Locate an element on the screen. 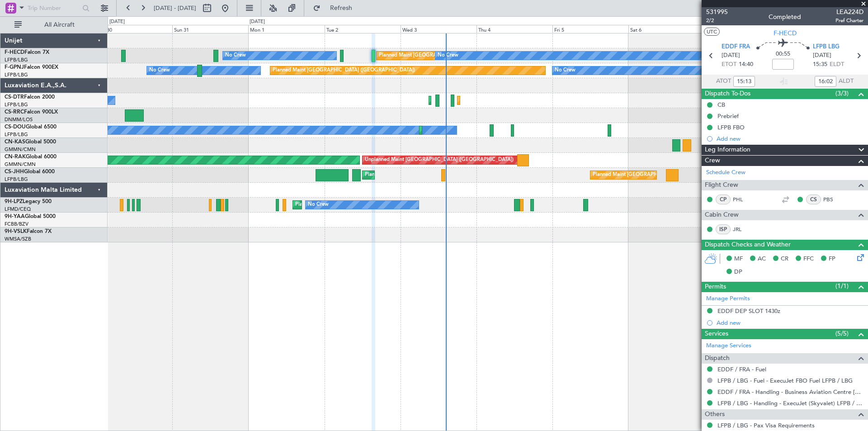  span: CS-DTR is located at coordinates (14, 97).